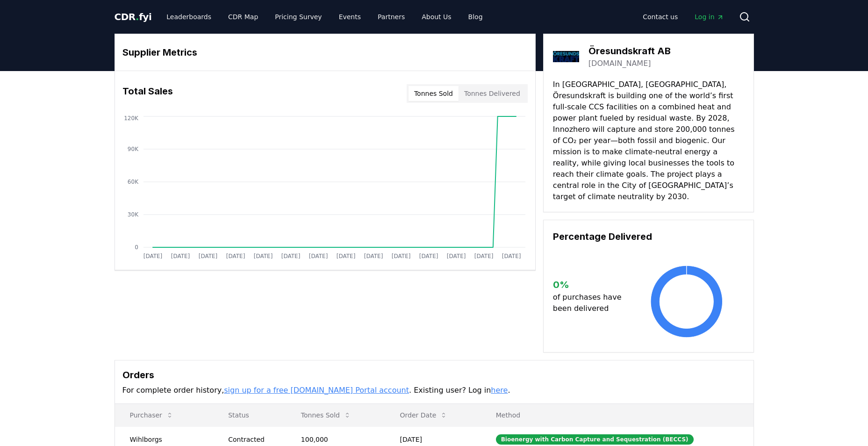 The image size is (868, 446). I want to click on p: Method, so click(617, 415).